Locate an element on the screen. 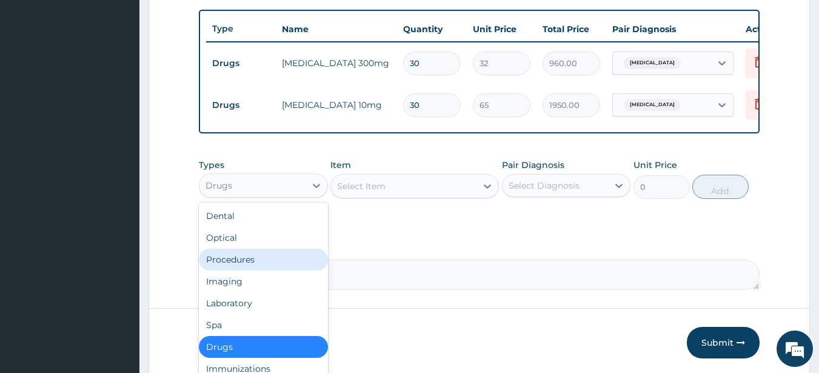 The width and height of the screenshot is (819, 373). img: d_794563401_company_1708531726252_794563401 is located at coordinates (36, 76).